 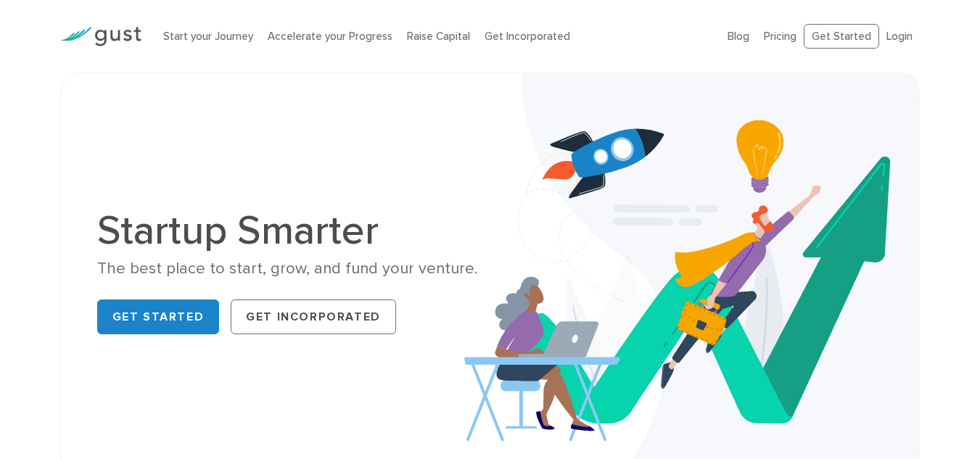 I want to click on img: Gust Logo, so click(x=101, y=36).